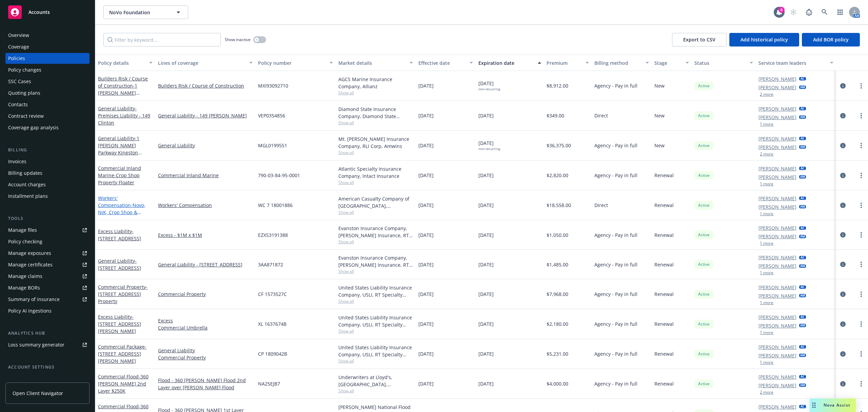 This screenshot has width=868, height=412. What do you see at coordinates (720, 63) in the screenshot?
I see `div: Status` at bounding box center [720, 63].